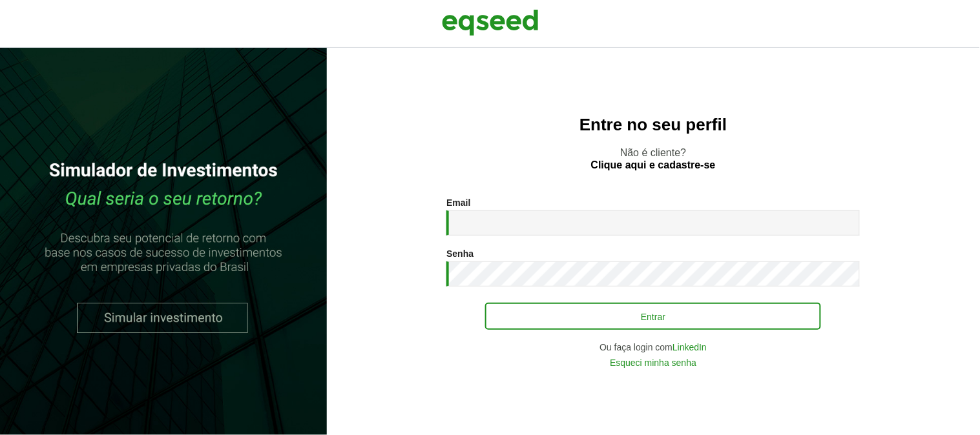 This screenshot has height=435, width=980. Describe the element at coordinates (653, 166) in the screenshot. I see `a: Clique aqui e cadastre-se` at that location.